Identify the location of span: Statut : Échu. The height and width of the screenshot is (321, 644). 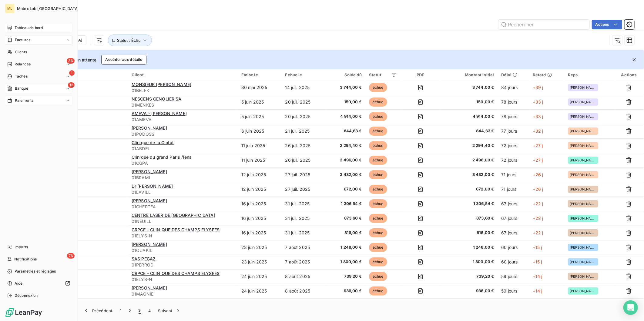
(129, 40).